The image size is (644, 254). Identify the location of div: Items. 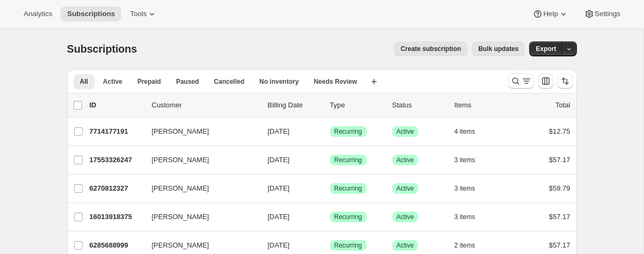
(482, 105).